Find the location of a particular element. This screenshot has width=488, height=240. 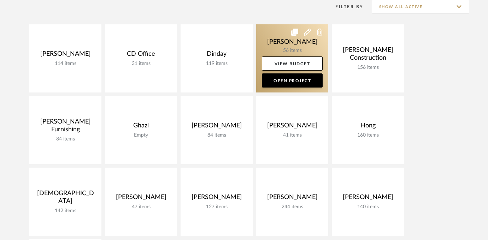

div: 142 items is located at coordinates (65, 211).